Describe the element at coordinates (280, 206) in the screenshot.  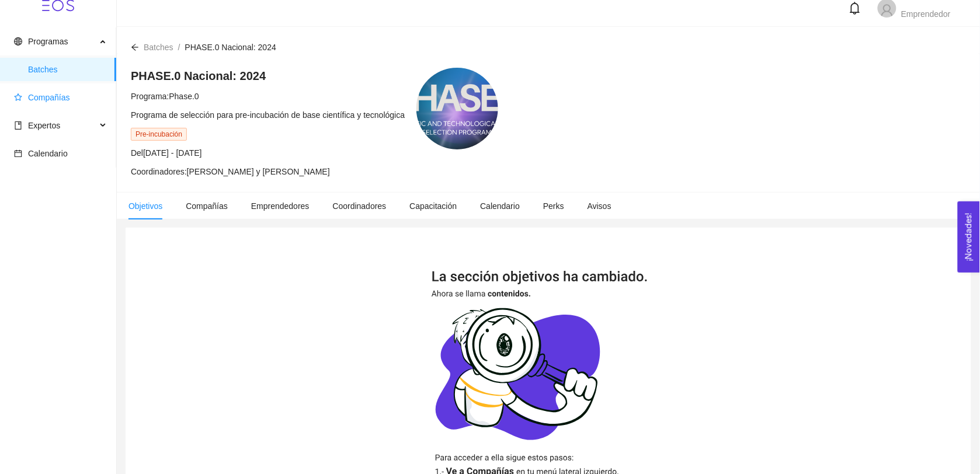
I see `span: Emprendedores` at that location.